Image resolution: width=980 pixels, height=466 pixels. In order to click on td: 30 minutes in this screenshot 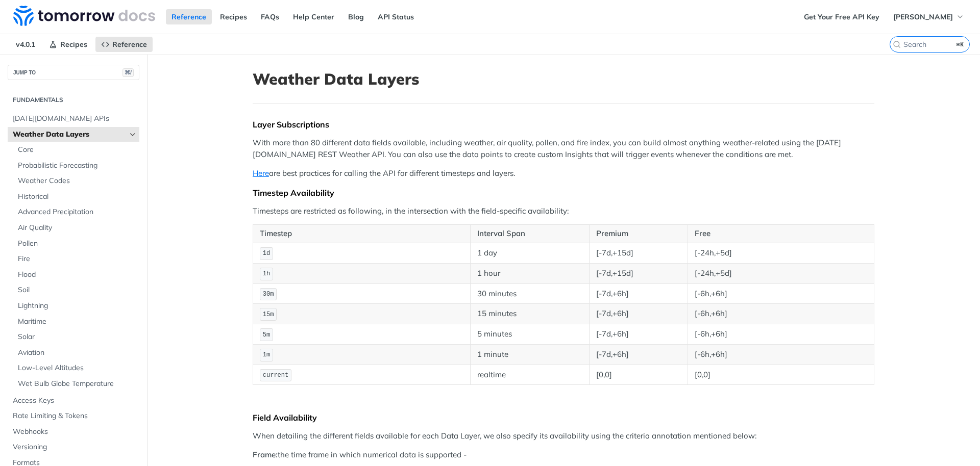, I will do `click(529, 294)`.